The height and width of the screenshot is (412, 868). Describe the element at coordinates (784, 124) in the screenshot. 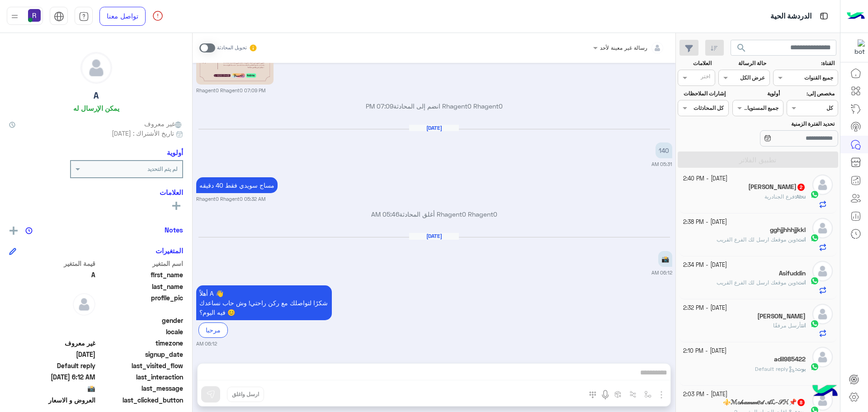

I see `label: تحديد الفترة الزمنية` at that location.